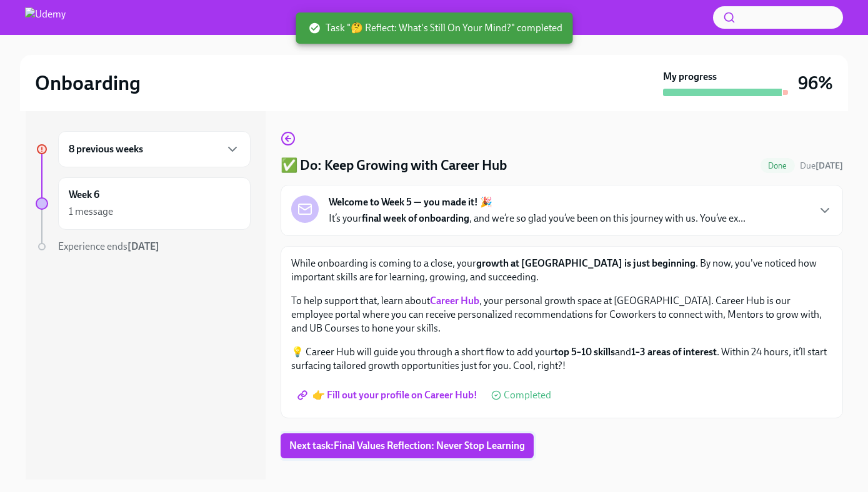 The width and height of the screenshot is (868, 492). What do you see at coordinates (455, 300) in the screenshot?
I see `a: Career Hub` at bounding box center [455, 300].